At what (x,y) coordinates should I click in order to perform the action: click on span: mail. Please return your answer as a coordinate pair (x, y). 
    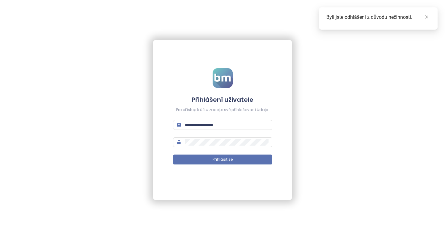
    Looking at the image, I should click on (179, 125).